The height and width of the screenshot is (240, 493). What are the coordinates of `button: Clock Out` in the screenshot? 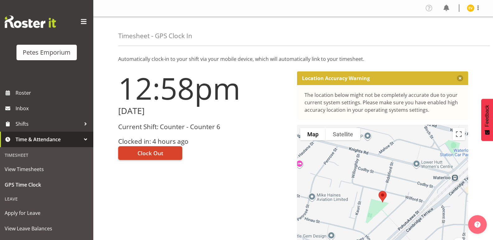 It's located at (150, 153).